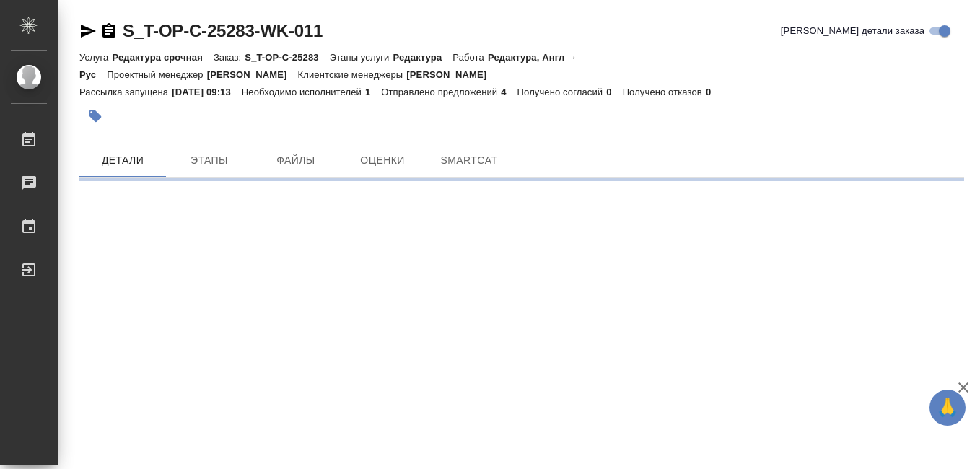 The image size is (980, 469). Describe the element at coordinates (303, 91) in the screenshot. I see `p: Необходимо исполнителей` at that location.